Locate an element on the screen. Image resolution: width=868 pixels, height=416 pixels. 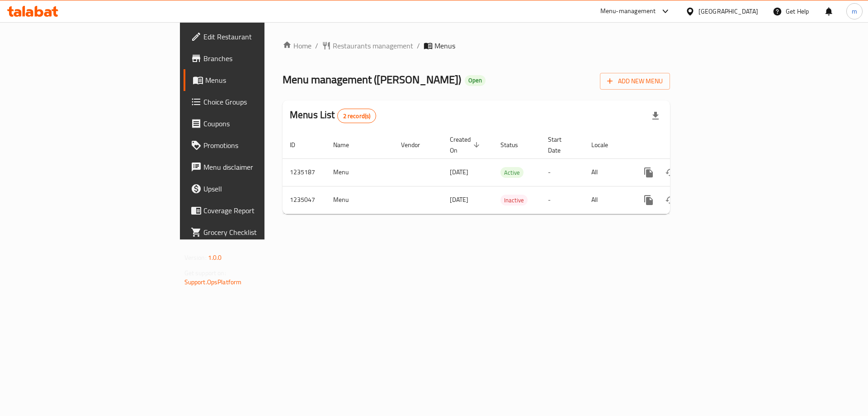
button: Add New Menu is located at coordinates (635, 81).